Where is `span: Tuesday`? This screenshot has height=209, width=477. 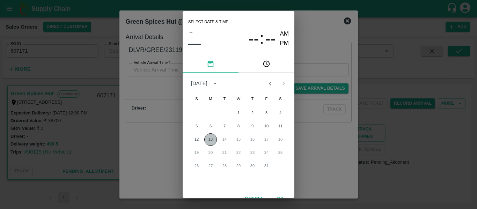 span: Tuesday is located at coordinates (225, 99).